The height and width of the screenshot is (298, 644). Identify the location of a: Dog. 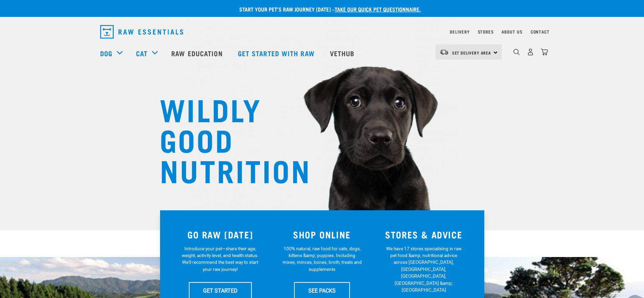
(106, 53).